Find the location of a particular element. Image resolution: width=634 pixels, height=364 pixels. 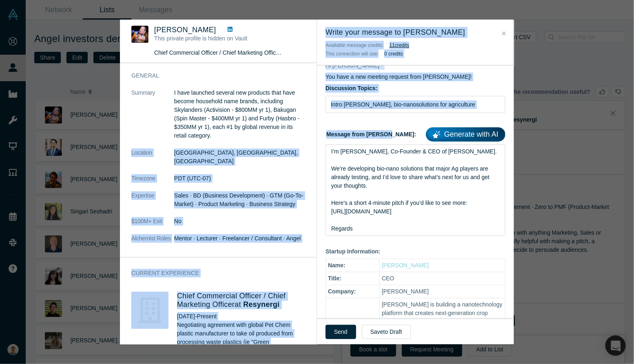

button: Send is located at coordinates (340, 332).